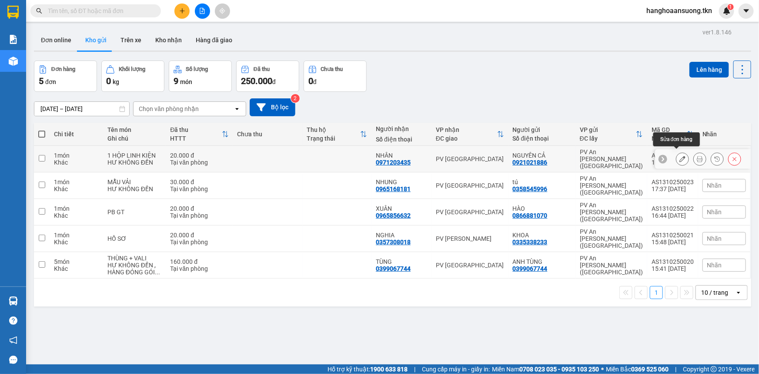 This screenshot has width=759, height=374. What do you see at coordinates (63, 69) in the screenshot?
I see `div: Đơn hàng` at bounding box center [63, 69].